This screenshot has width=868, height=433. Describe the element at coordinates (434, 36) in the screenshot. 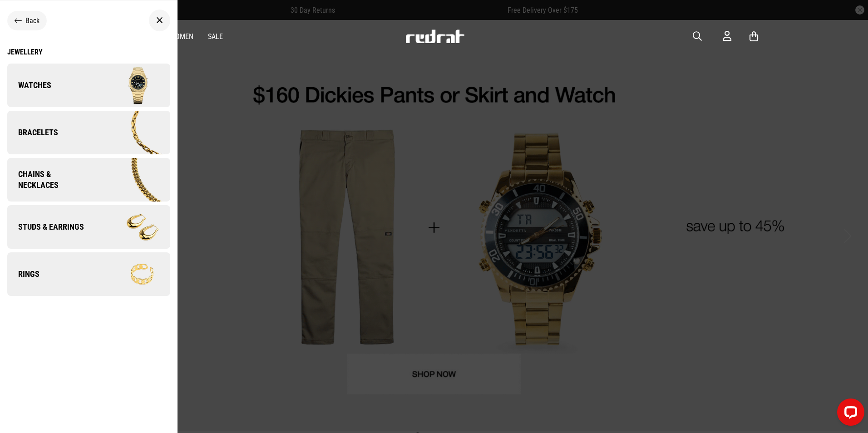

I see `img: Redrat logo` at that location.